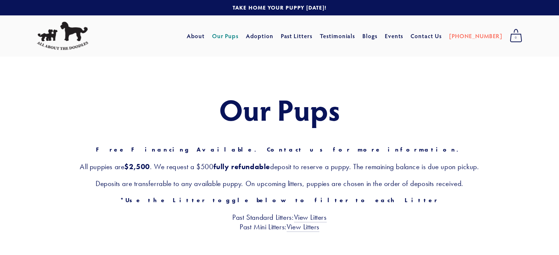 This screenshot has width=559, height=255. What do you see at coordinates (242, 167) in the screenshot?
I see `strong: fully refundable` at bounding box center [242, 167].